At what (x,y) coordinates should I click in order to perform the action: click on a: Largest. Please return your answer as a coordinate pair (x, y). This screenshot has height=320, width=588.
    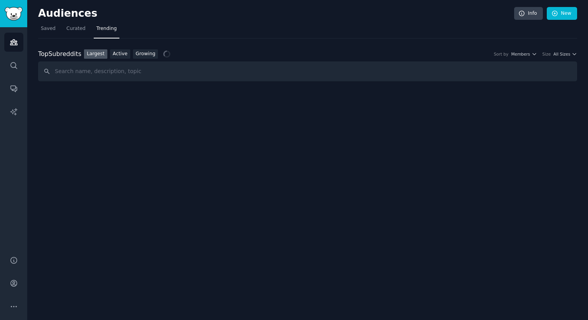
    Looking at the image, I should click on (96, 54).